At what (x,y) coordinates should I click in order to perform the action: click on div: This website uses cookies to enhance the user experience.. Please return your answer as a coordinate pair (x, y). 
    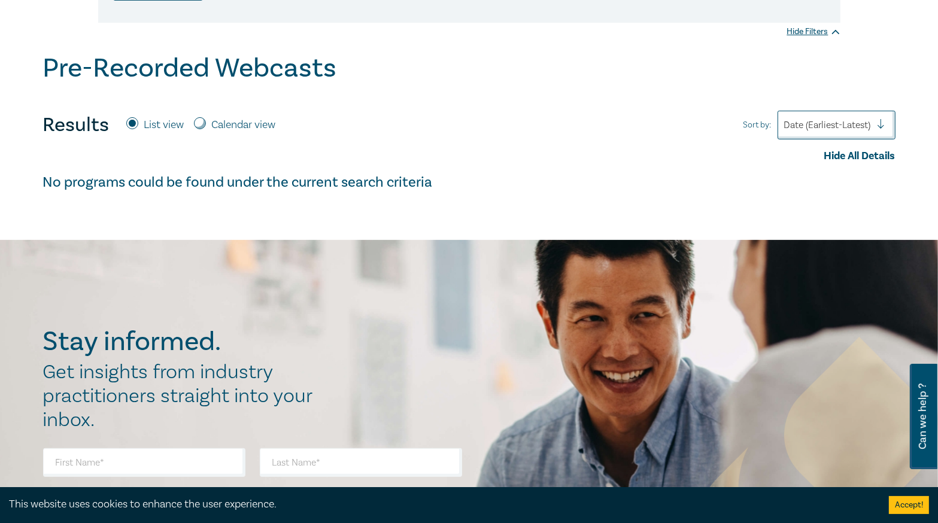
    Looking at the image, I should click on (440, 504).